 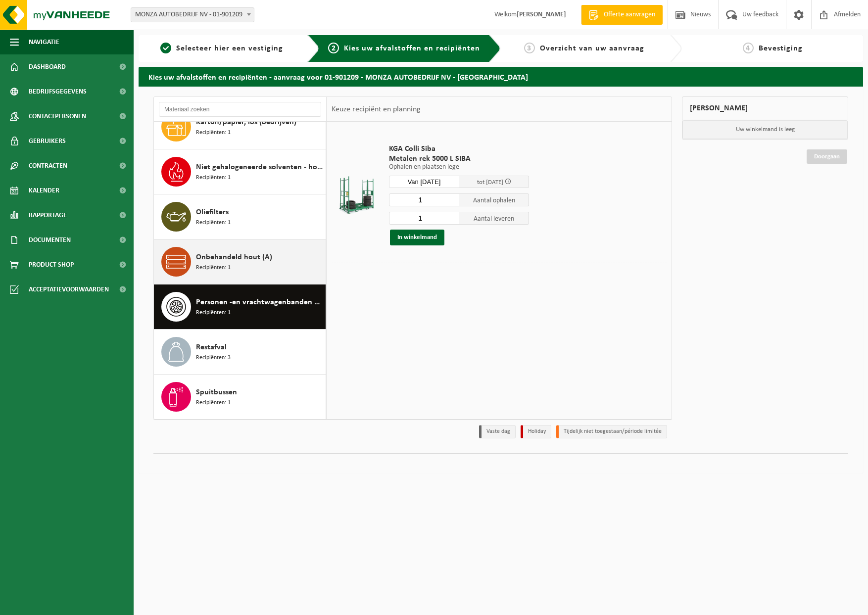 What do you see at coordinates (240, 217) in the screenshot?
I see `button: Oliefilters Recipiënten: 1` at bounding box center [240, 217].